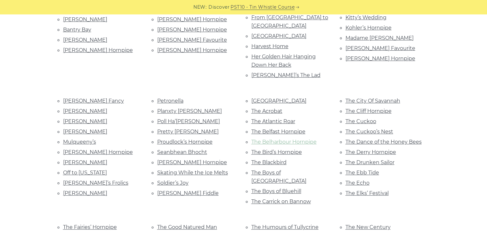 This screenshot has width=487, height=234. I want to click on a: The Fairies’ Hornpipe, so click(90, 227).